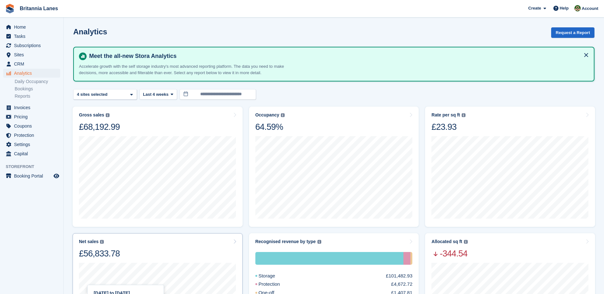 Image resolution: width=604 pixels, height=294 pixels. What do you see at coordinates (33, 145) in the screenshot?
I see `span: Settings` at bounding box center [33, 145].